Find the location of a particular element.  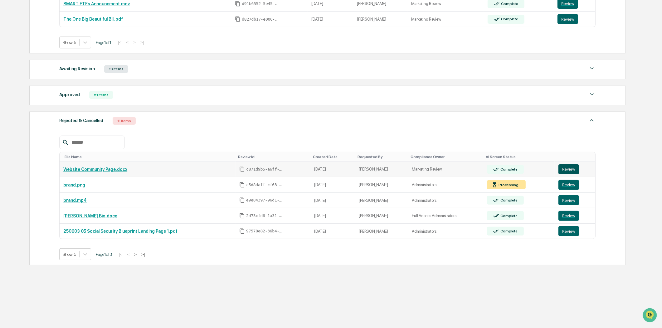

span: e9e84397-96d1-4a55-bab7-addce994ba75 is located at coordinates (265, 200).